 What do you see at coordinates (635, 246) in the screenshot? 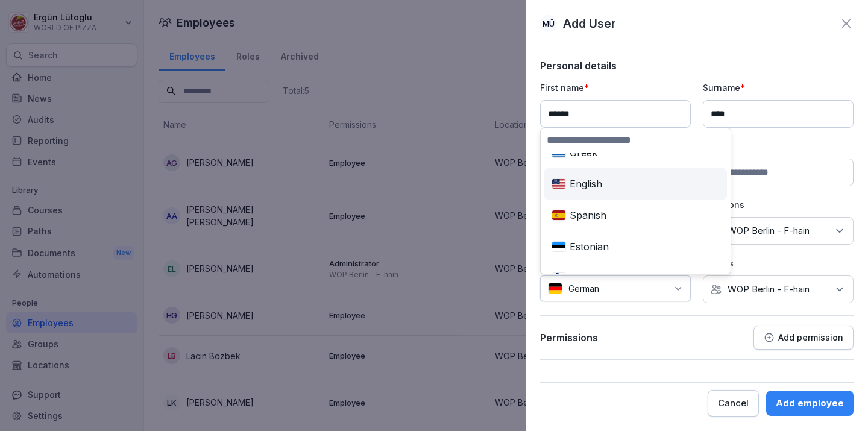
I see `div: Estonian` at bounding box center [635, 246].